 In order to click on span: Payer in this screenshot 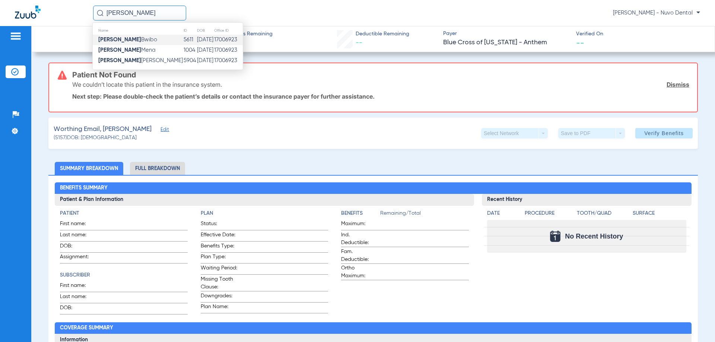, I will do `click(506, 34)`.